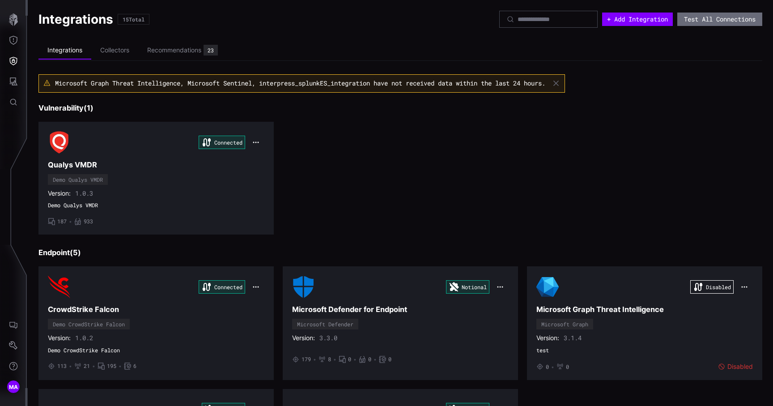  I want to click on span: Microsoft Graph Threat Intelligence, Microsoft Sentinel, interpress_splunkES_integration have not..., so click(300, 83).